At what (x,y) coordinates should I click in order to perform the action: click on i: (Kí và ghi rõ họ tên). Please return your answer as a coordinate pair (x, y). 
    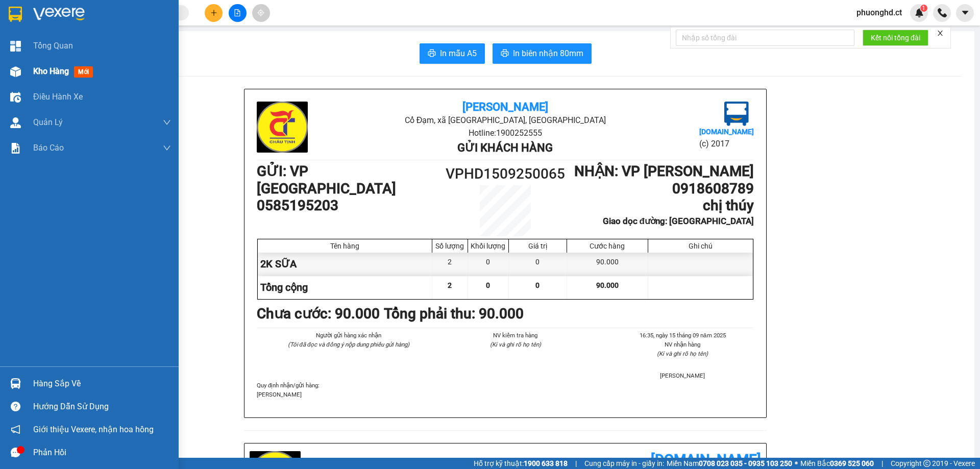
    Looking at the image, I should click on (515, 345).